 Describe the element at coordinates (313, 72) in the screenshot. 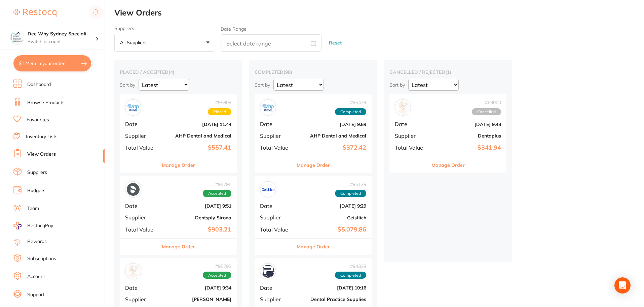

I see `h2: completed ( 98 )` at that location.